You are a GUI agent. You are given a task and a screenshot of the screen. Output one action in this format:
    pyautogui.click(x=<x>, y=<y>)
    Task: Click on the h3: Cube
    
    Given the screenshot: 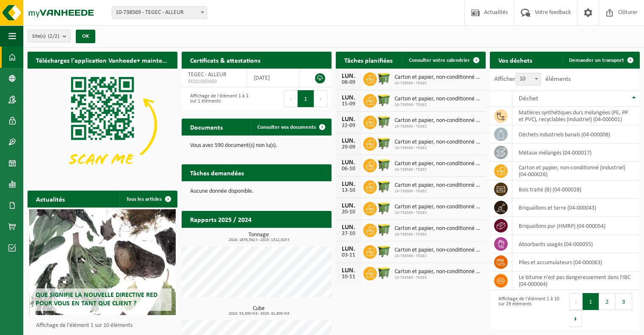 What is the action you would take?
    pyautogui.click(x=259, y=311)
    